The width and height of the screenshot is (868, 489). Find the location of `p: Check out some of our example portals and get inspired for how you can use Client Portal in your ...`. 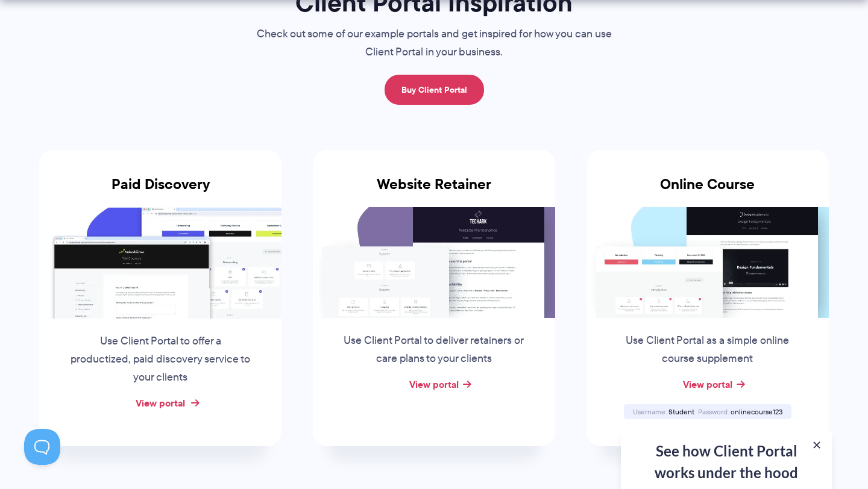

p: Check out some of our example portals and get inspired for how you can use Client Portal in your ... is located at coordinates (434, 43).